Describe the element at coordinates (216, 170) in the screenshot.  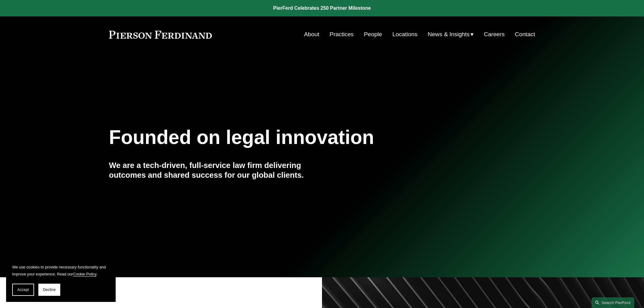
I see `h4: We are a tech-driven, full-service law firm delivering outcomes and shared success for our global...` at that location.